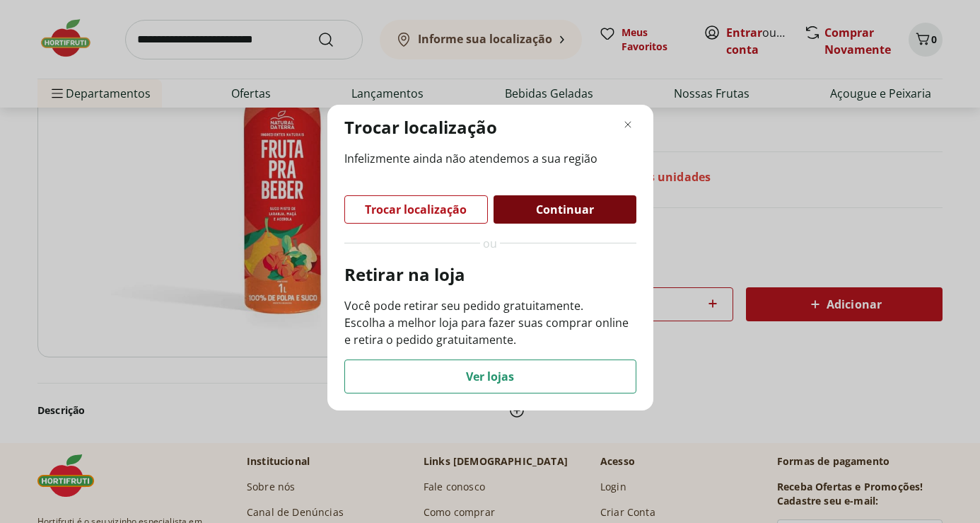  What do you see at coordinates (565, 210) in the screenshot?
I see `span: Continuar` at bounding box center [565, 210].